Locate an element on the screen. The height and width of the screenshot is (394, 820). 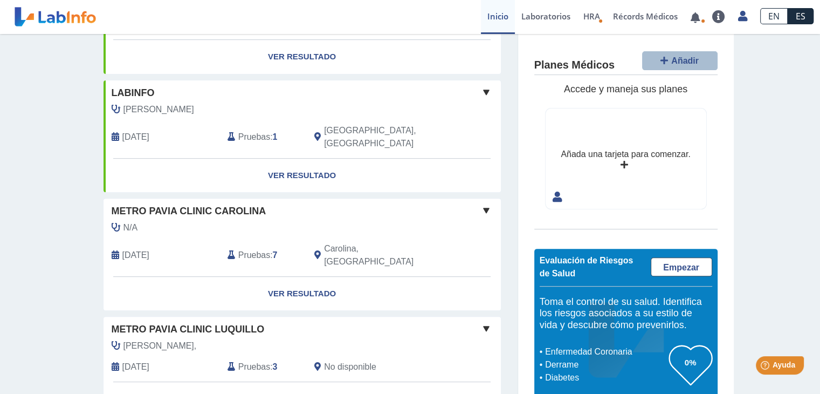
span: labinfo is located at coordinates (133, 93).